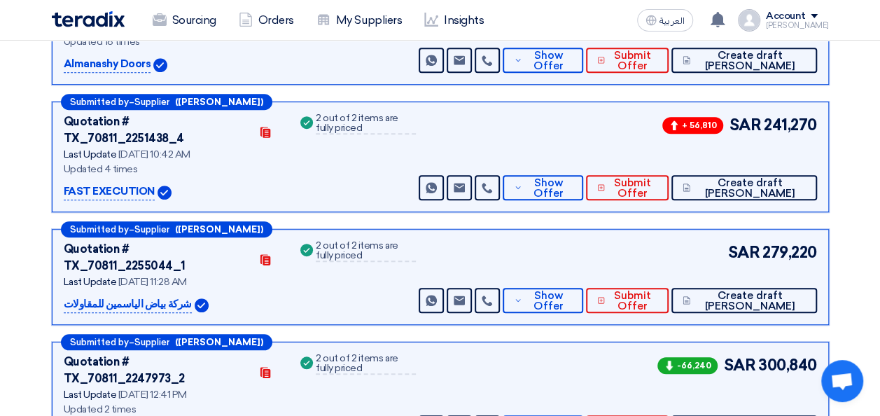 The width and height of the screenshot is (880, 416). What do you see at coordinates (688, 366) in the screenshot?
I see `span: -66,240` at bounding box center [688, 366].